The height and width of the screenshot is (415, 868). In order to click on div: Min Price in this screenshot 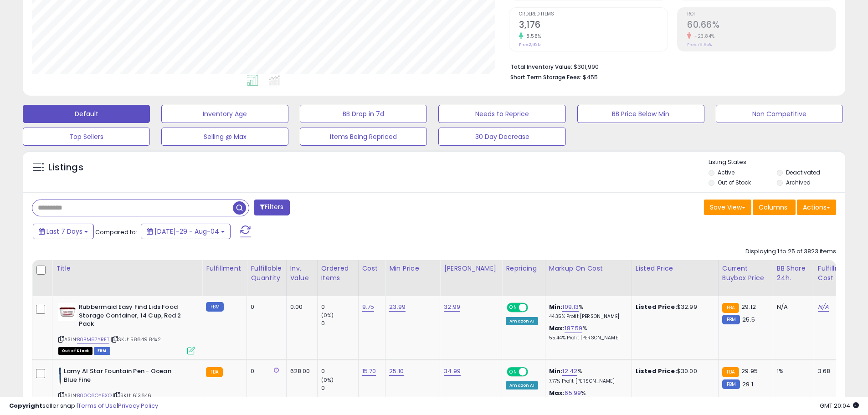, I will do `click(412, 268)`.